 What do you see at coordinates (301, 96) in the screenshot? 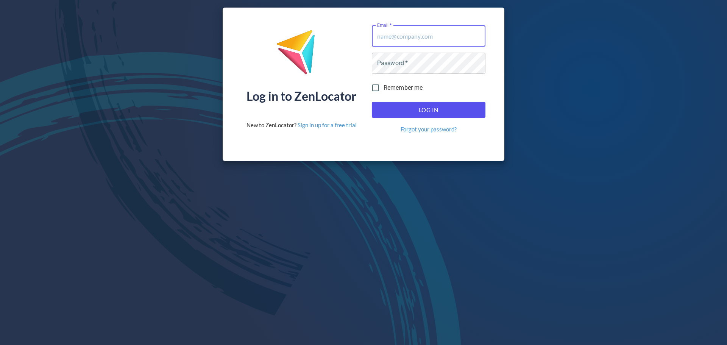
I see `div: Log in to ZenLocator` at bounding box center [301, 96].